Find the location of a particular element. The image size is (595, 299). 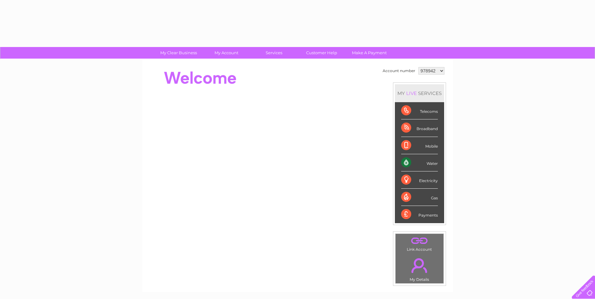

a: My Account is located at coordinates (226, 53).